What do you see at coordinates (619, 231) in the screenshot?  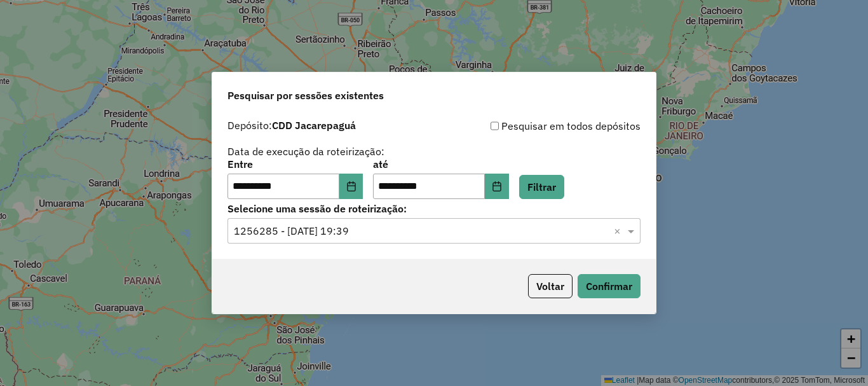 I see `span: Clear all` at bounding box center [619, 231].